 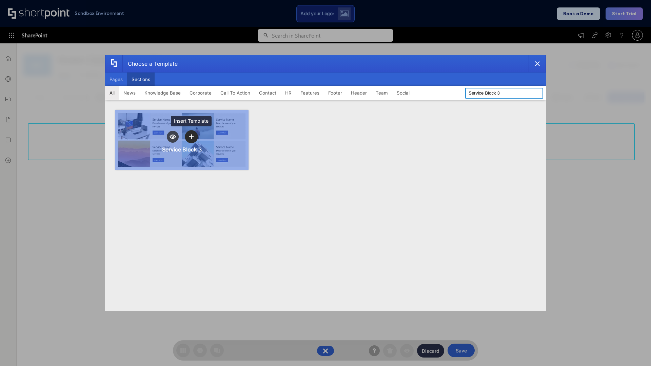 I want to click on button: Knowledge Base, so click(x=162, y=93).